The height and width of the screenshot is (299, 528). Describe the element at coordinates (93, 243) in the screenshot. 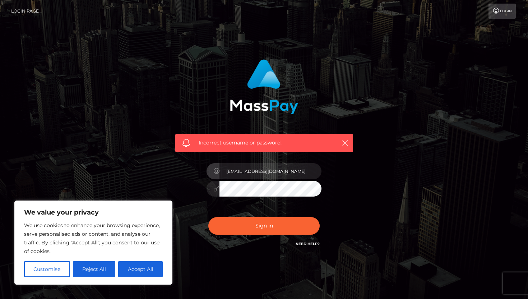

I see `div: We value your privacy` at that location.